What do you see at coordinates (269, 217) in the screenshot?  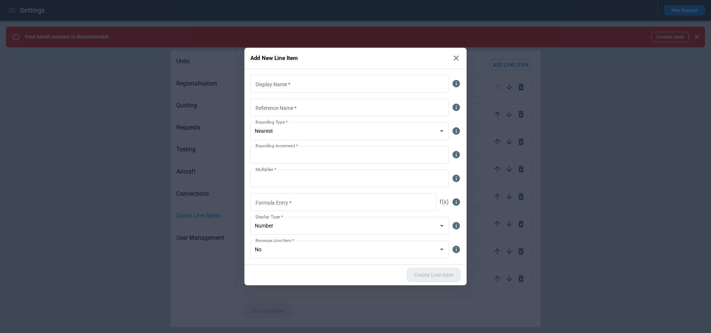 I see `label: Display Type` at bounding box center [269, 217].